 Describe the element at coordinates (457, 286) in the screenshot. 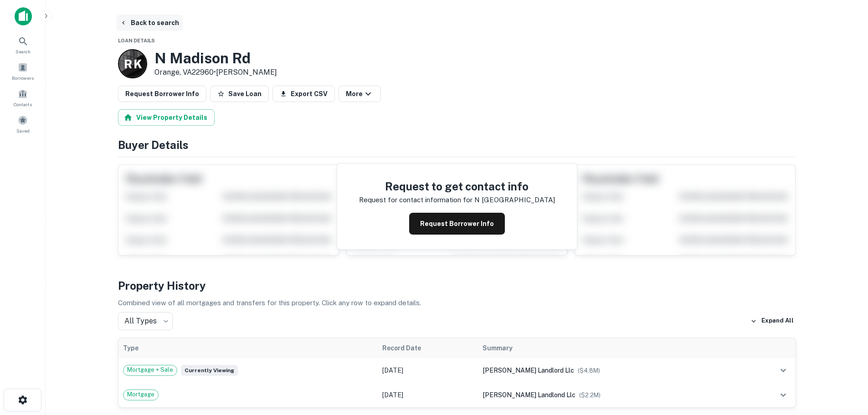

I see `h4: Property History` at that location.